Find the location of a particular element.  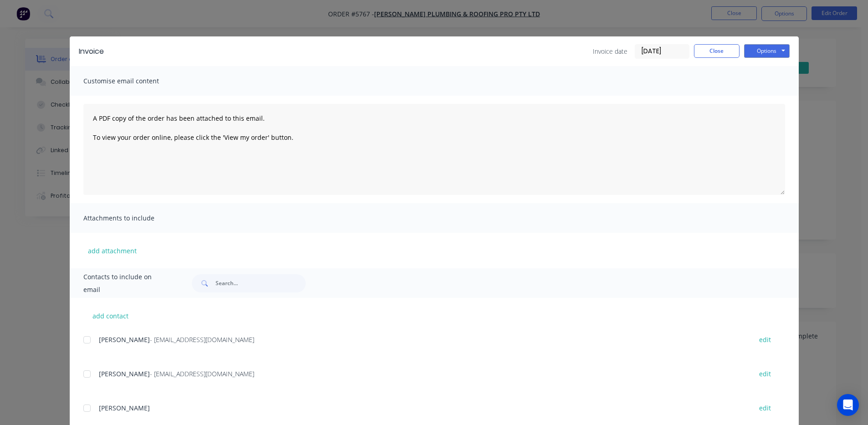

input: Search... is located at coordinates (260, 283).